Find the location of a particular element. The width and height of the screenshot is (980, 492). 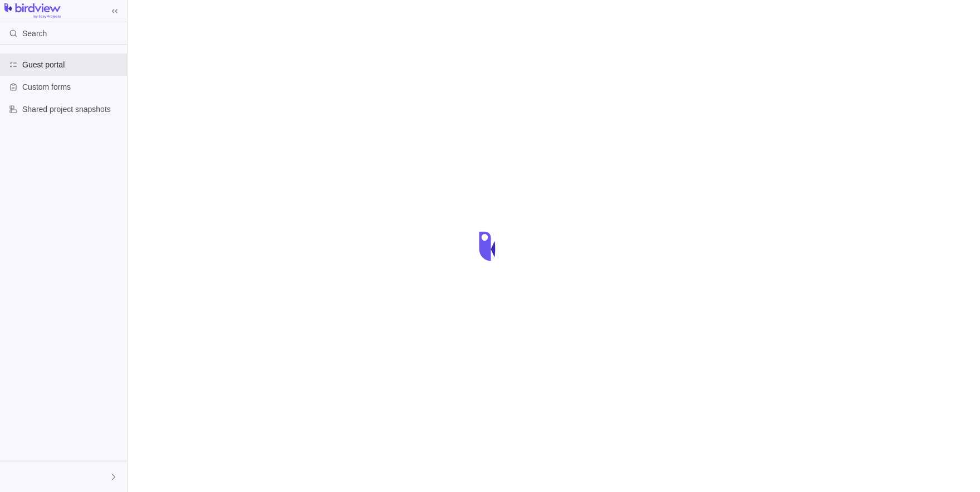

span: Search is located at coordinates (35, 33).